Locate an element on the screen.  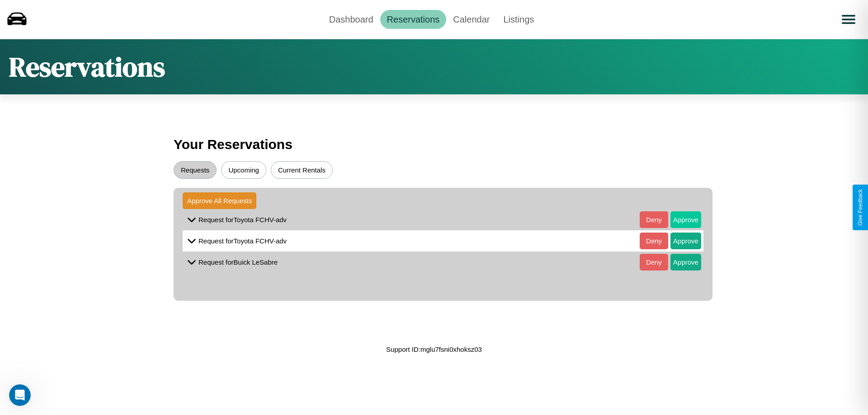
p: Request for Buick LeSabre is located at coordinates (238, 262).